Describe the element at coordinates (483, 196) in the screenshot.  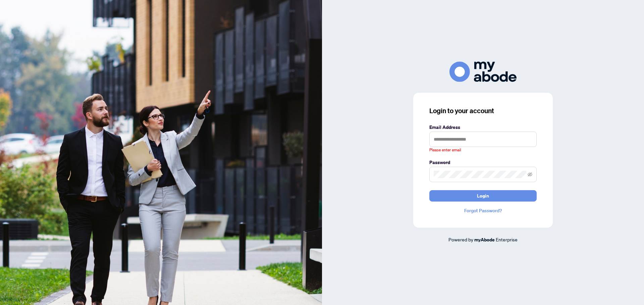
I see `span: Login` at that location.